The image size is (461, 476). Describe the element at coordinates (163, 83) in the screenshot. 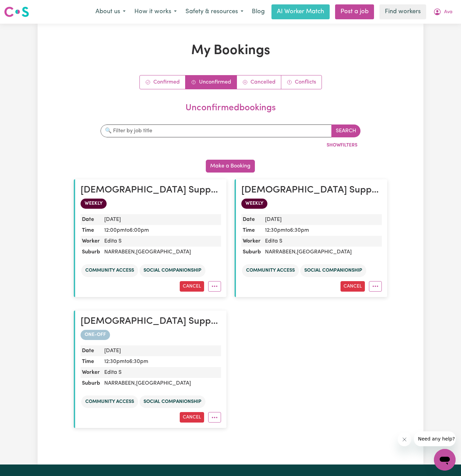

I see `a: Confirmed bookings` at that location.